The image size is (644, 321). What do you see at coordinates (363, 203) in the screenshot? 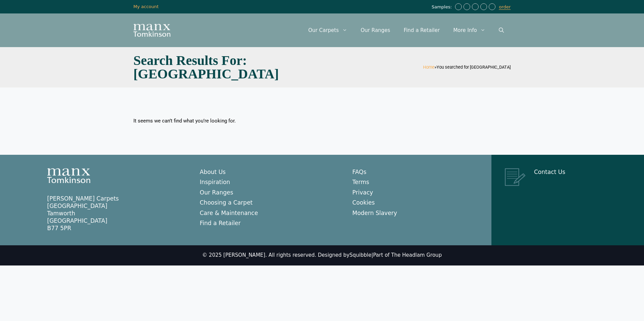
I see `a: Cookies` at bounding box center [363, 203].